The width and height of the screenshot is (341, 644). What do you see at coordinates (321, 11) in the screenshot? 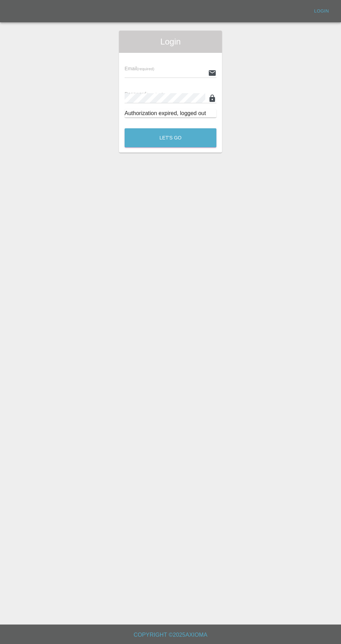
I see `a: Login` at bounding box center [321, 11].